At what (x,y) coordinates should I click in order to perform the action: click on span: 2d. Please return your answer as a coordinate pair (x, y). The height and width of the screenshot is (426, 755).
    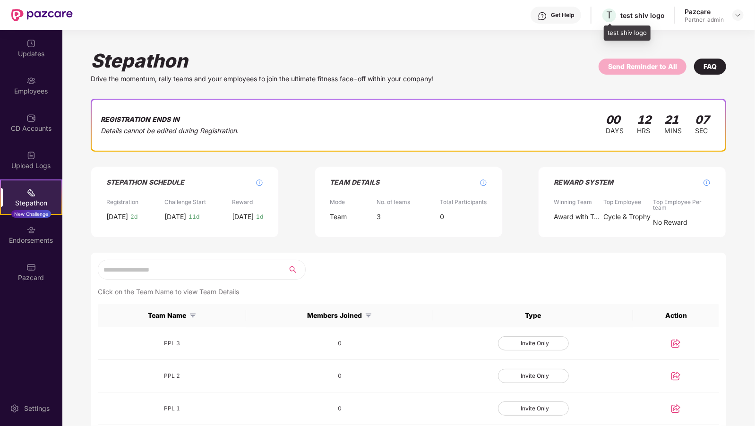
    Looking at the image, I should click on (134, 217).